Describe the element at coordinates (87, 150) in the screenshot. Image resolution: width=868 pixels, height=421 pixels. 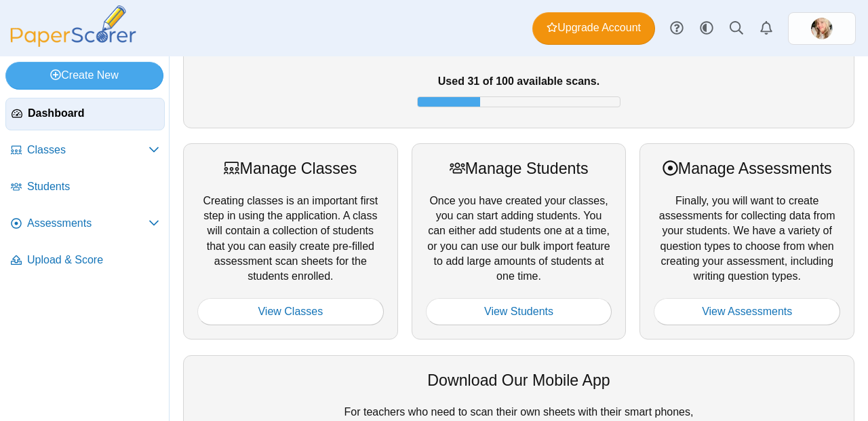
I see `span: Classes` at that location.